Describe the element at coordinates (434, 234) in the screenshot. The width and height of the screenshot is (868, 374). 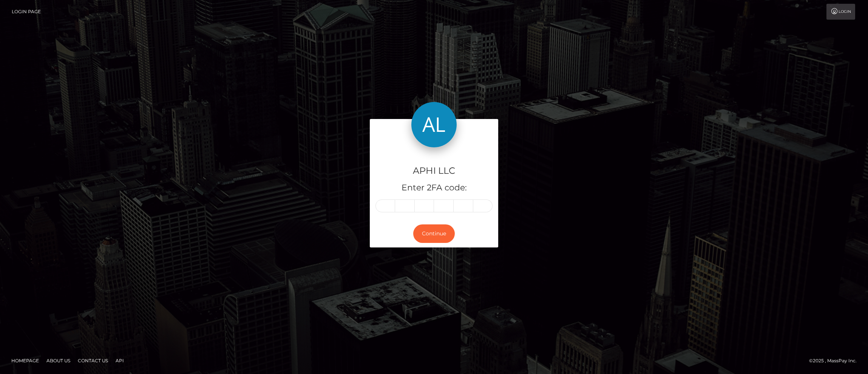
I see `button: Continue` at that location.